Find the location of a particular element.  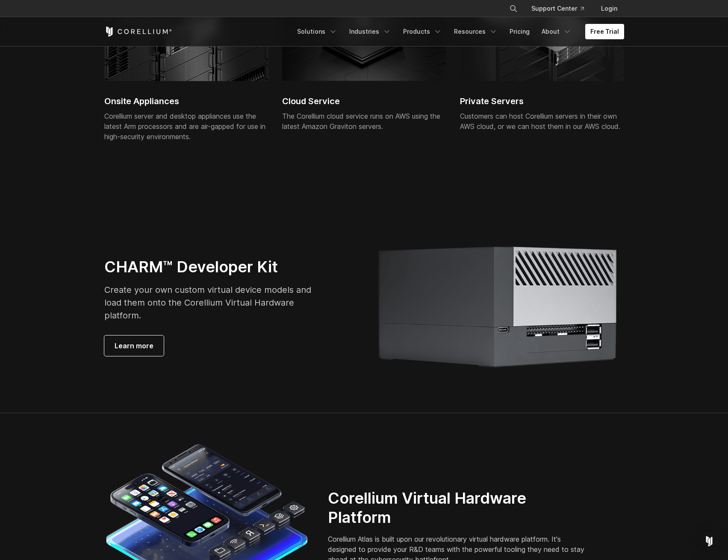

a: Resources is located at coordinates (475, 32).